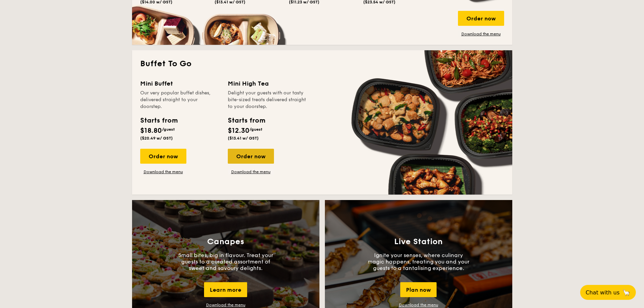 This screenshot has width=644, height=308. What do you see at coordinates (322, 64) in the screenshot?
I see `h2: Buffet To Go` at bounding box center [322, 64].